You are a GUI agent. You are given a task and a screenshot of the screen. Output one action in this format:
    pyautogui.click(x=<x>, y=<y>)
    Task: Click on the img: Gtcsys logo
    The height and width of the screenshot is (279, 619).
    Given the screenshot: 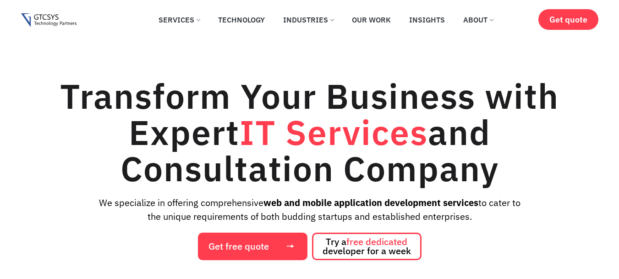 What is the action you would take?
    pyautogui.click(x=49, y=20)
    